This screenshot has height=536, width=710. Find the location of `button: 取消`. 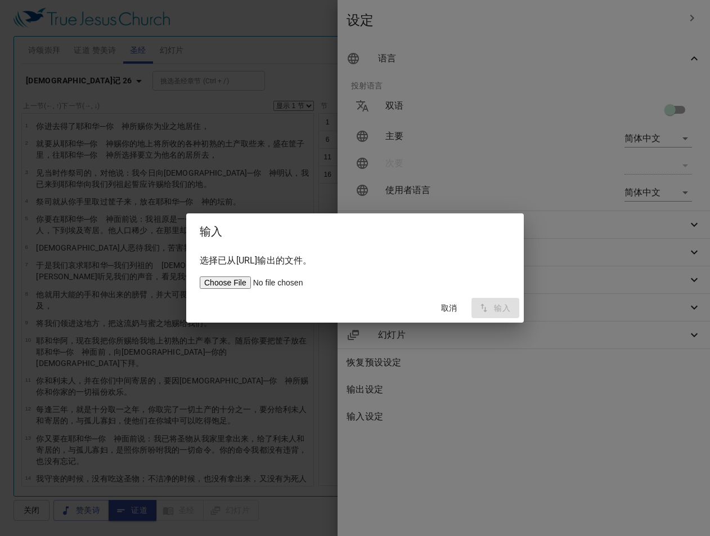

button: 取消 is located at coordinates (449, 308).